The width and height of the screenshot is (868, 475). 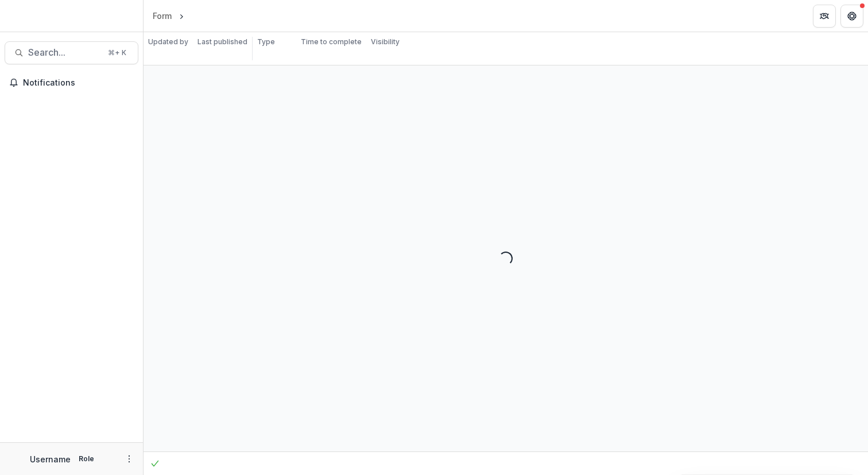 What do you see at coordinates (385, 42) in the screenshot?
I see `p: Visibility` at bounding box center [385, 42].